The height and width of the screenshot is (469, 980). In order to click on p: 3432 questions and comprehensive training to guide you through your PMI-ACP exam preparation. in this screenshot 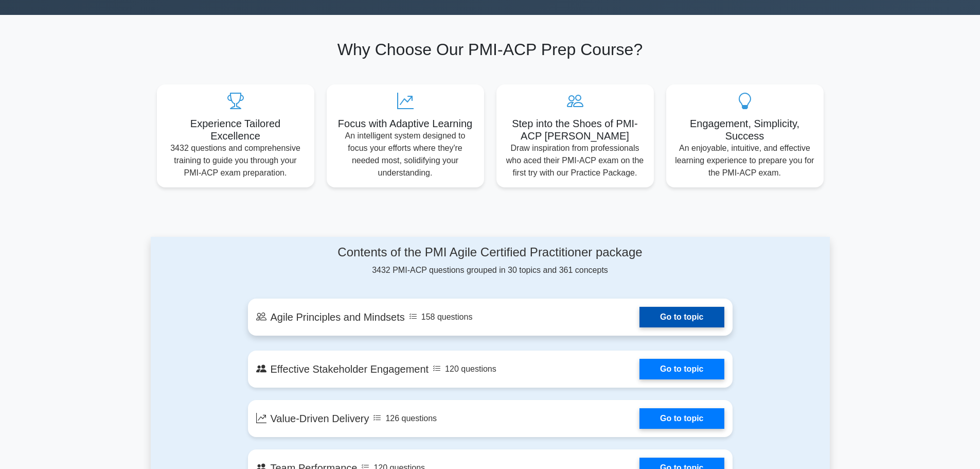, I will do `click(236, 160)`.